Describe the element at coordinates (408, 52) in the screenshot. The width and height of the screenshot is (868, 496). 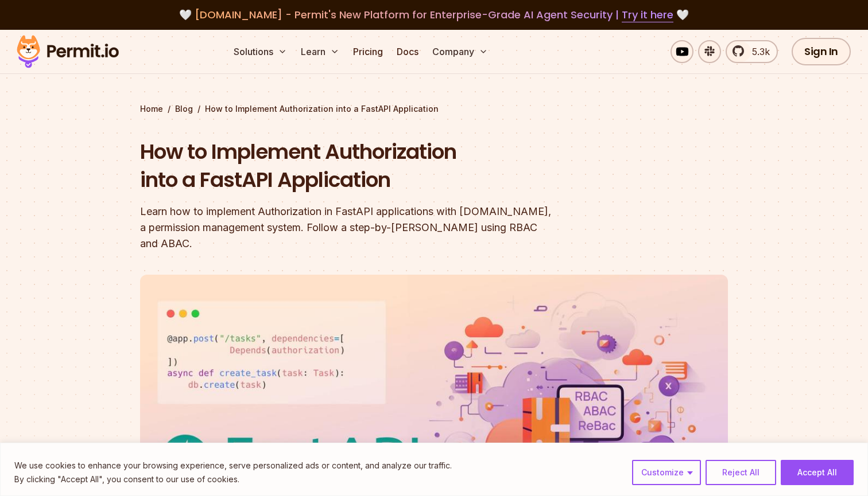
I see `a: Docs` at that location.